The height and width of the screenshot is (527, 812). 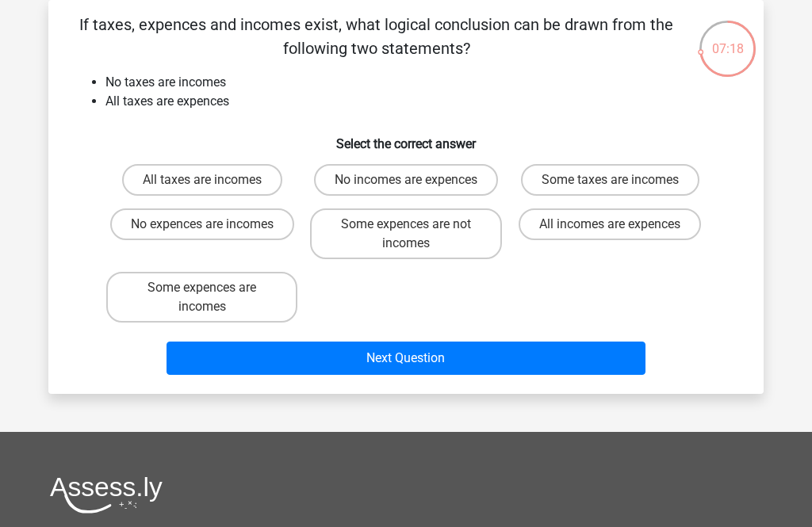 I want to click on label: All taxes are incomes, so click(x=202, y=180).